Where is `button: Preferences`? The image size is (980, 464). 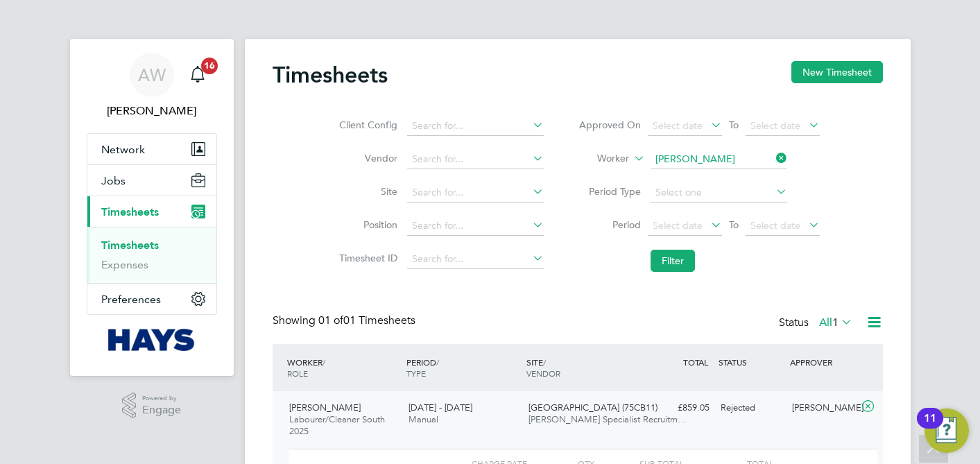
button: Preferences is located at coordinates (152, 299).